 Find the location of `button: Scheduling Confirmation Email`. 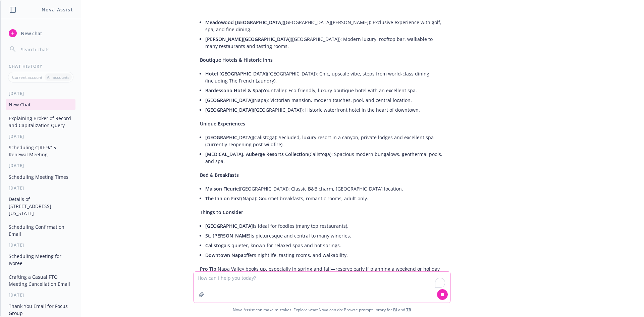

button: Scheduling Confirmation Email is located at coordinates (40, 230).